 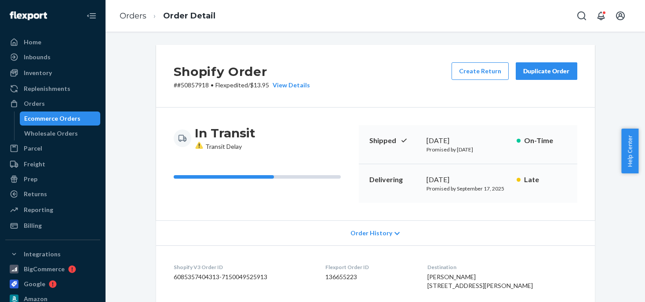 I want to click on button: Duplicate Order, so click(x=546, y=71).